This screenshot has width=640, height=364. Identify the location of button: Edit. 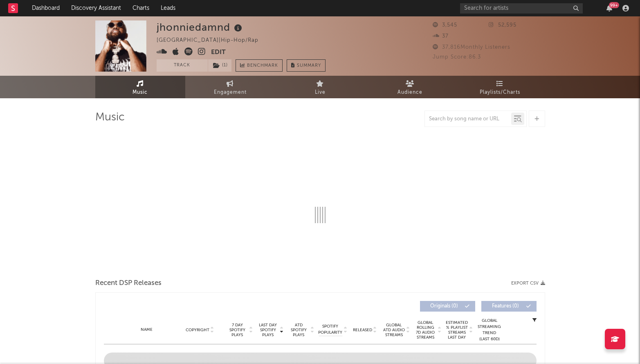
(218, 53).